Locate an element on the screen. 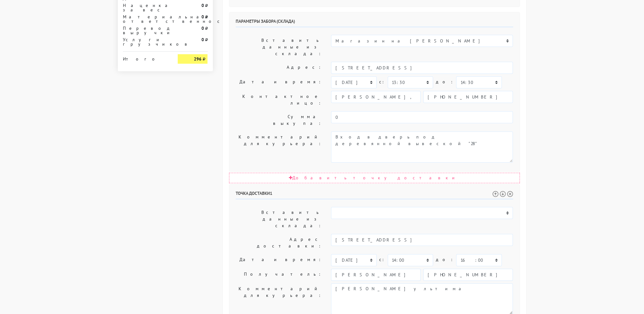 The width and height of the screenshot is (644, 314). div: Перевод выручки is located at coordinates (145, 30).